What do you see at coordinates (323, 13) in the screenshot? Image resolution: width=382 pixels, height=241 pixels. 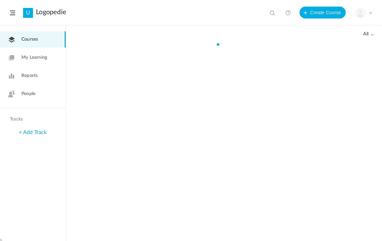 I see `button: Create Course` at bounding box center [323, 13].